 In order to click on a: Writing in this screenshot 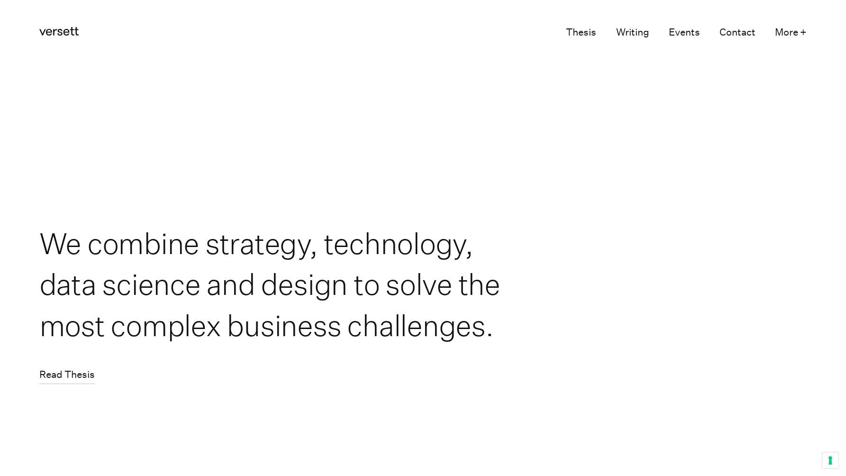, I will do `click(633, 32)`.